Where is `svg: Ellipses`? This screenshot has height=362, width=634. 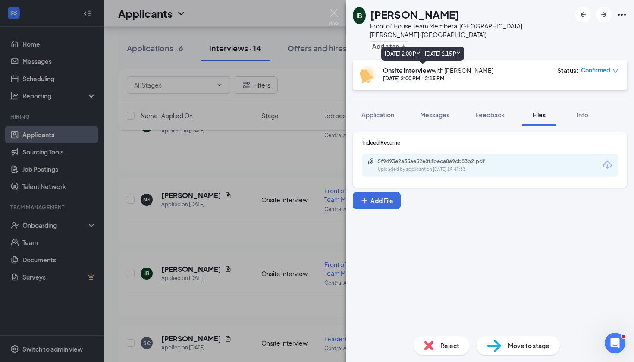
svg: Ellipses is located at coordinates (622, 15).